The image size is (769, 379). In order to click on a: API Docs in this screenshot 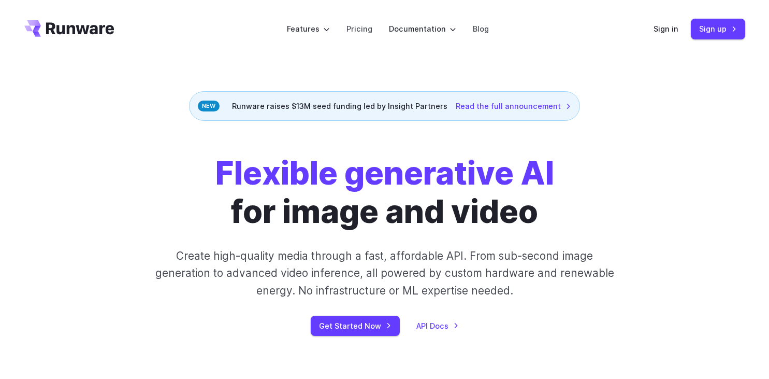, I will do `click(438, 325)`.